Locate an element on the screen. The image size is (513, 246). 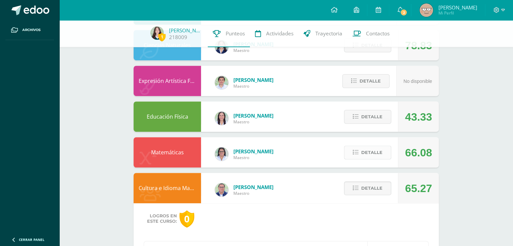
a: Archivos is located at coordinates (30, 30).